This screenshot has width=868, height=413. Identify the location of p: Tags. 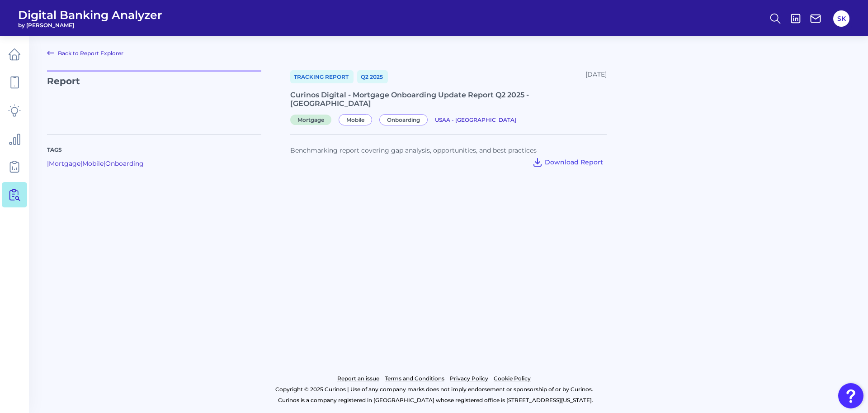
(154, 150).